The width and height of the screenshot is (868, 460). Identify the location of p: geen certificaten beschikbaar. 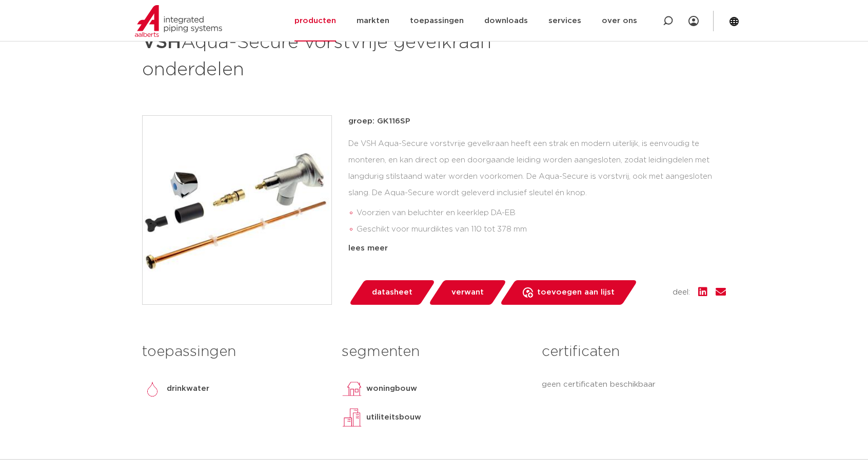
(634, 385).